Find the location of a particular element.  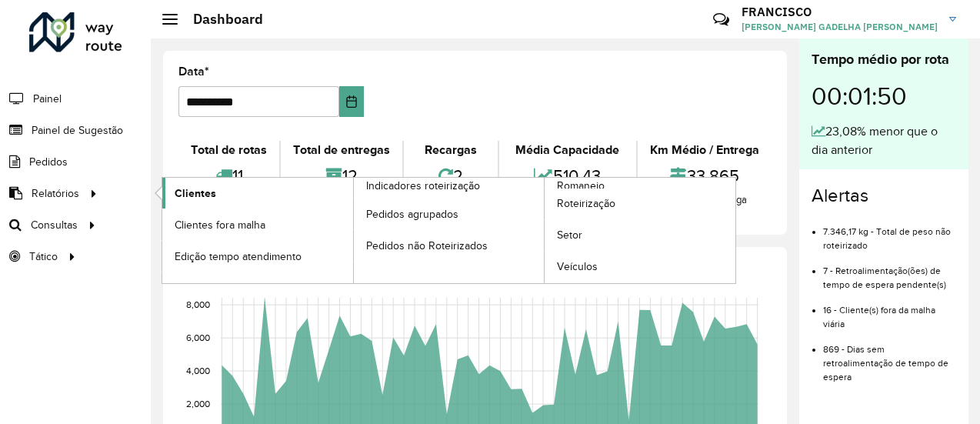

div: 33,865 is located at coordinates (705, 175).